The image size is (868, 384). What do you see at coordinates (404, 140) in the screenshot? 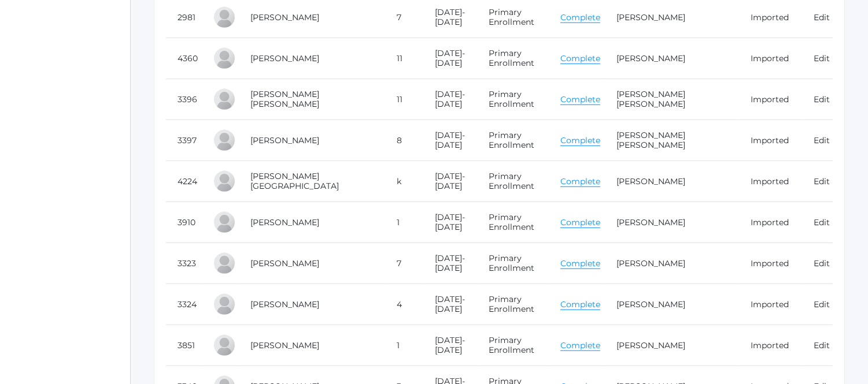
I see `td: 8` at bounding box center [404, 140].